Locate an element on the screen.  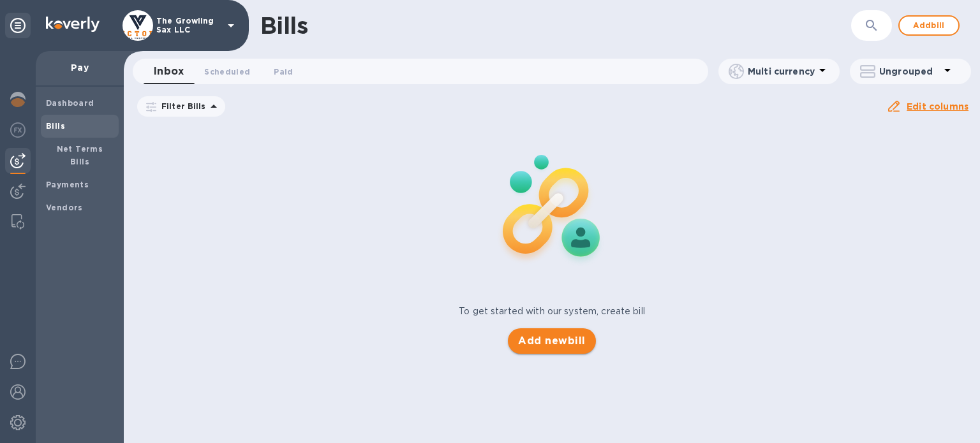
button: Addbill is located at coordinates (929, 26).